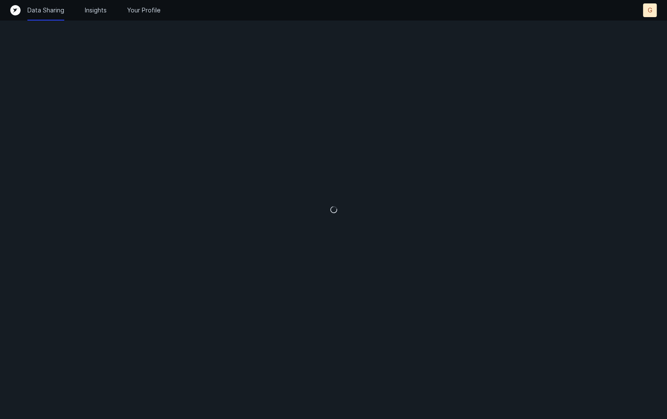  What do you see at coordinates (144, 10) in the screenshot?
I see `a: Your Profile` at bounding box center [144, 10].